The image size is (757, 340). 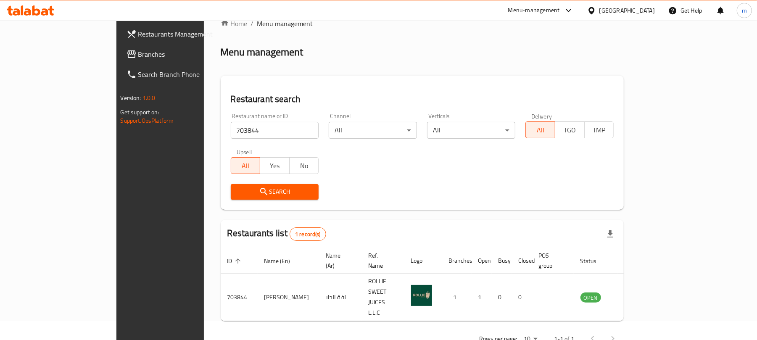 What do you see at coordinates (283, 261) in the screenshot?
I see `span: Name (En)` at bounding box center [283, 261].